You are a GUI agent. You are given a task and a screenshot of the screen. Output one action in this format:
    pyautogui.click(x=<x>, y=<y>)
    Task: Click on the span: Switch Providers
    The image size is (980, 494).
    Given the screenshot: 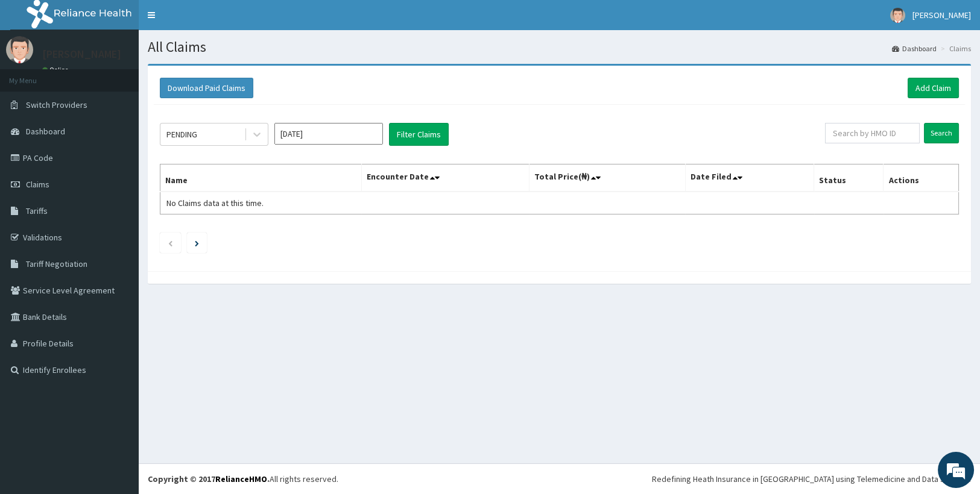 What is the action you would take?
    pyautogui.click(x=56, y=105)
    